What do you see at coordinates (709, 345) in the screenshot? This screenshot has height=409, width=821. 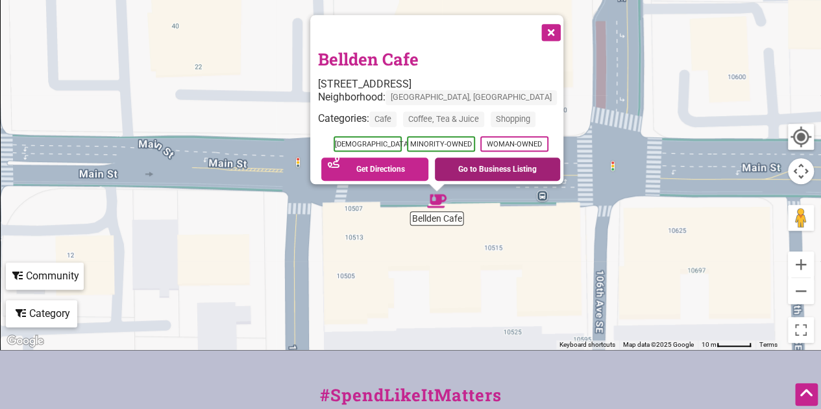 I see `span: 10 m` at bounding box center [709, 345].